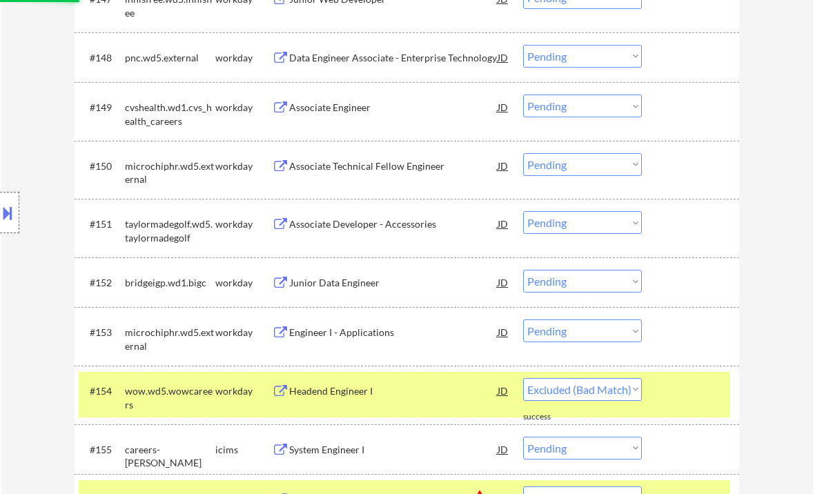 The image size is (813, 494). Describe the element at coordinates (393, 333) in the screenshot. I see `div: Engineer I - Applications` at that location.